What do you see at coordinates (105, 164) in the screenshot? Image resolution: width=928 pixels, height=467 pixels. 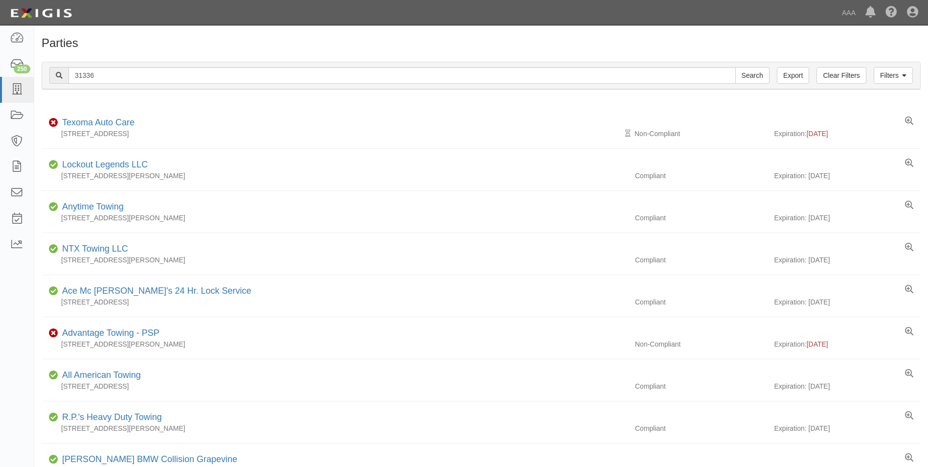 I see `a: Lockout Legends LLC` at bounding box center [105, 164].